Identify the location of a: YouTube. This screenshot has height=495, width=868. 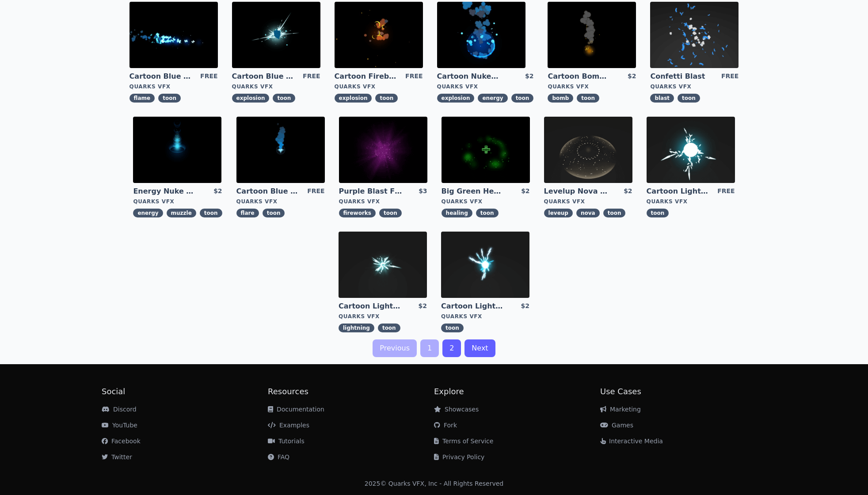
(119, 425).